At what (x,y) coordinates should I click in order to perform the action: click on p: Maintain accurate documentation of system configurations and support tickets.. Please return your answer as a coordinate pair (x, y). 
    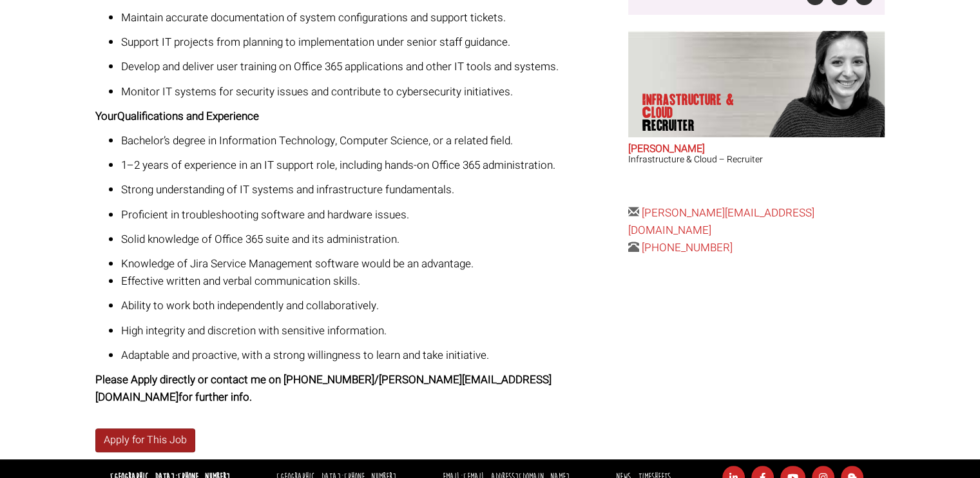
    Looking at the image, I should click on (370, 18).